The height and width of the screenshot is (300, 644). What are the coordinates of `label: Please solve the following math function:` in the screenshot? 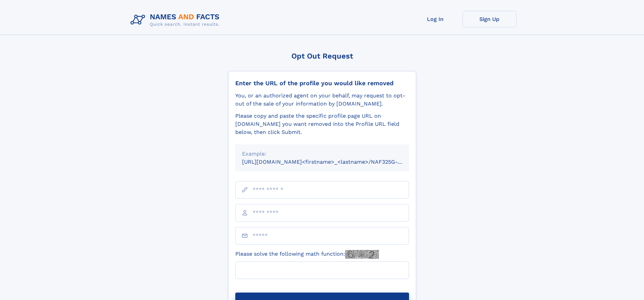 It's located at (307, 254).